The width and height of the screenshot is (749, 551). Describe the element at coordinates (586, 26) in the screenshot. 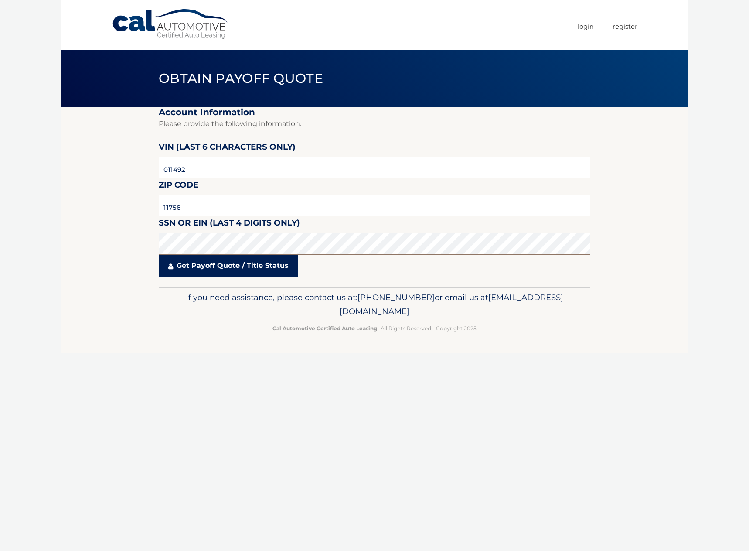

I see `a: Login` at that location.